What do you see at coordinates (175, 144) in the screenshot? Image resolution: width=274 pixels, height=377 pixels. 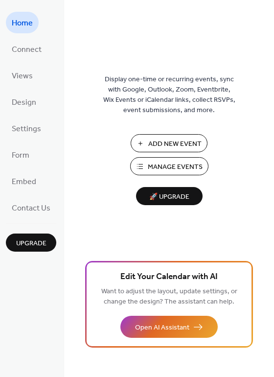 I see `span: Add New Event` at bounding box center [175, 144].